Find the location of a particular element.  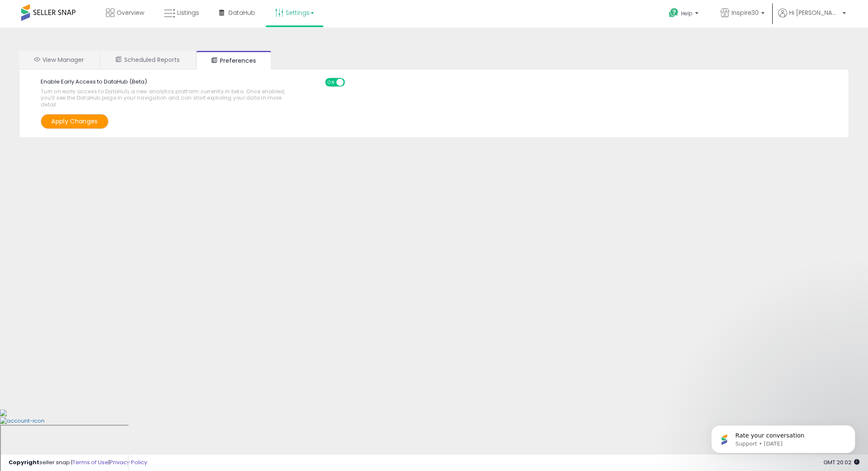

span: Inspire30 is located at coordinates (745, 13).